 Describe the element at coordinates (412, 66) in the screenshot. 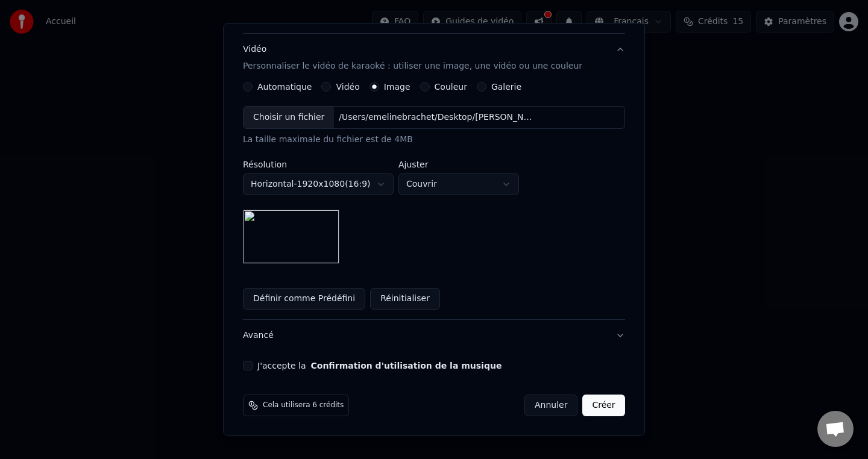

I see `p: Personnaliser le vidéo de karaoké : utiliser une image, une vidéo ou une couleur` at that location.